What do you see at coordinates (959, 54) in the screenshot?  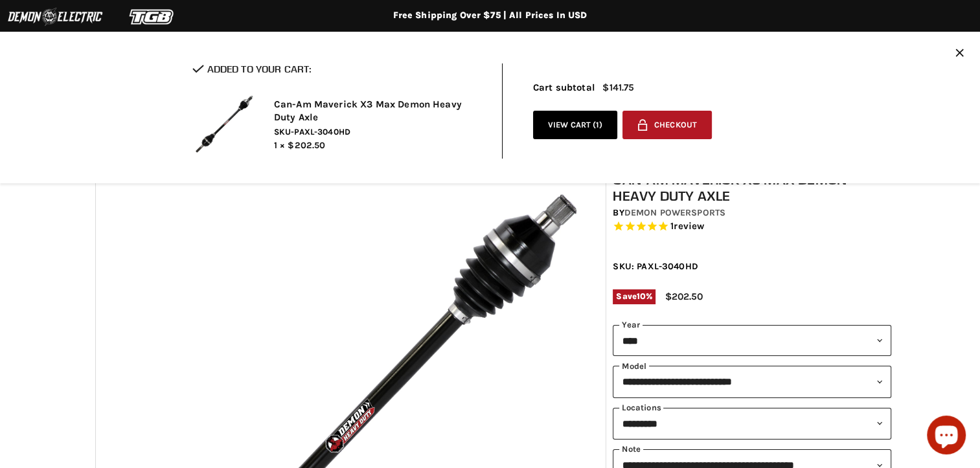 I see `button: Close` at bounding box center [959, 54].